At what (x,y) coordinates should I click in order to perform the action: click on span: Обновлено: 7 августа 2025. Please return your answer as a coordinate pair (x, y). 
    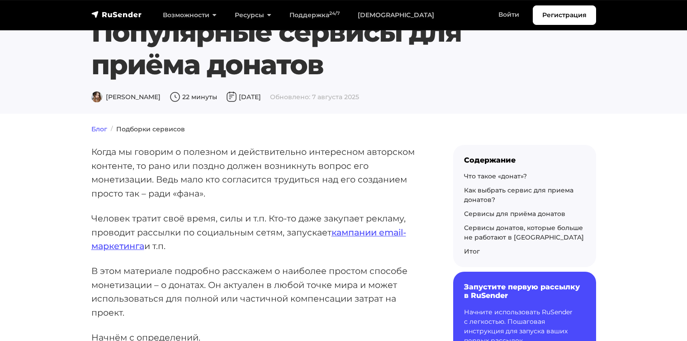
    Looking at the image, I should click on (315, 97).